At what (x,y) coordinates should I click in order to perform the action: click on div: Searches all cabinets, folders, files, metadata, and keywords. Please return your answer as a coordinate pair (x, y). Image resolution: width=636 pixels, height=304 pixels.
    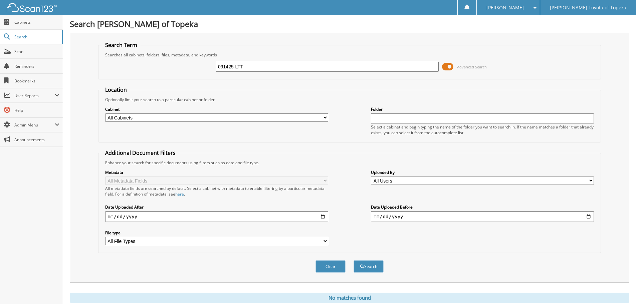
    Looking at the image, I should click on (350, 55).